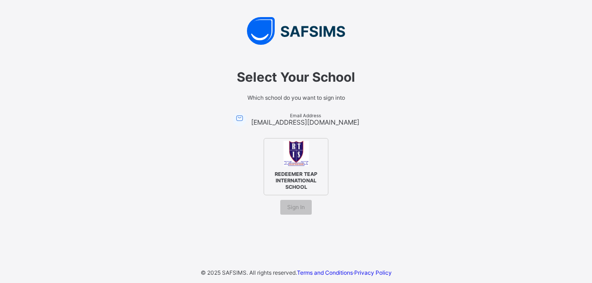 The image size is (592, 283). I want to click on span: Which school do you want to sign into, so click(296, 98).